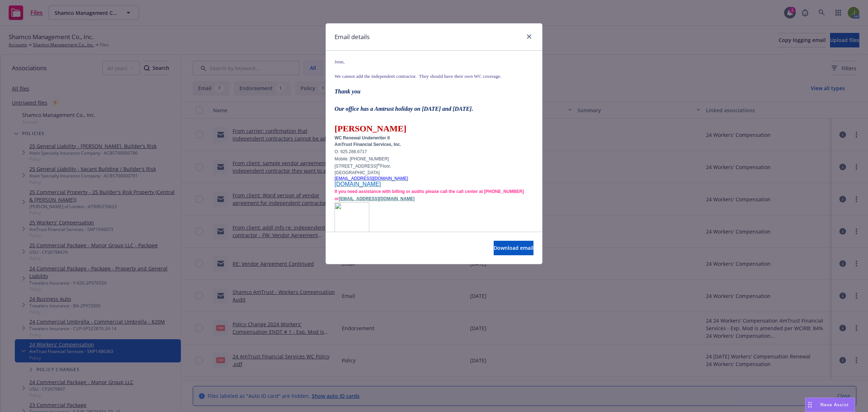  I want to click on span: WC Renewal Underwriter II, so click(362, 138).